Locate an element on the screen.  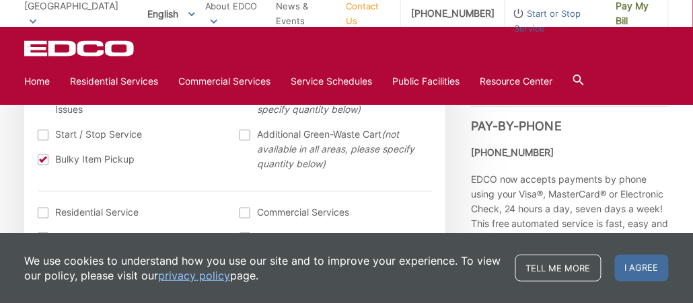
a: privacy policy is located at coordinates (194, 276).